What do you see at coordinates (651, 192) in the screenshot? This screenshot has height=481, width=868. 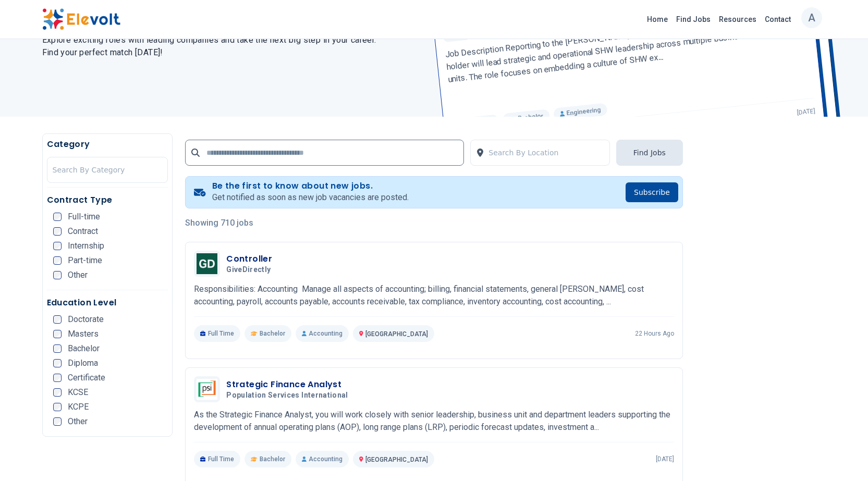 I see `button: Subscribe` at bounding box center [651, 192].